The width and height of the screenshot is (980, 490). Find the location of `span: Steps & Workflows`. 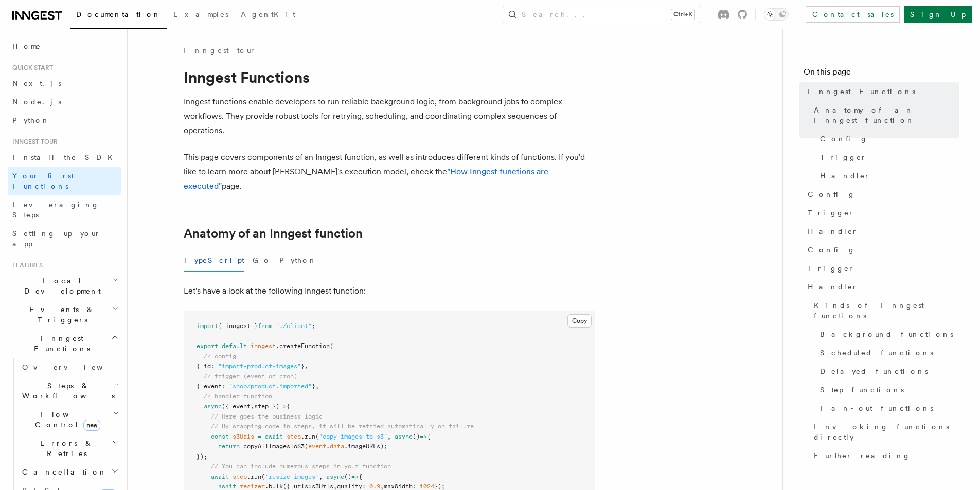

span: Steps & Workflows is located at coordinates (66, 391).